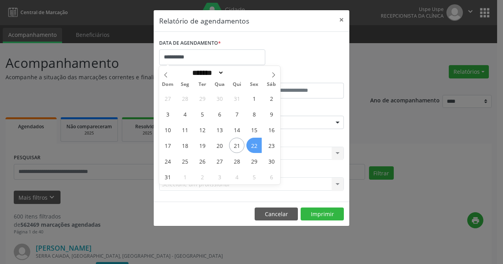  What do you see at coordinates (236, 145) in the screenshot?
I see `span: Agosto 21, 2025` at bounding box center [236, 145].